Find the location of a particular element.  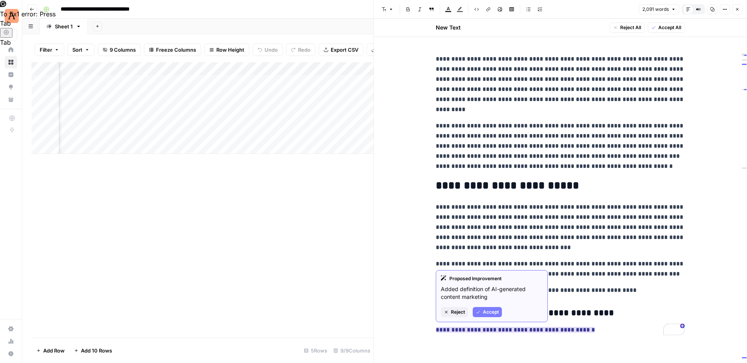

span: 9 Columns is located at coordinates (123, 50).